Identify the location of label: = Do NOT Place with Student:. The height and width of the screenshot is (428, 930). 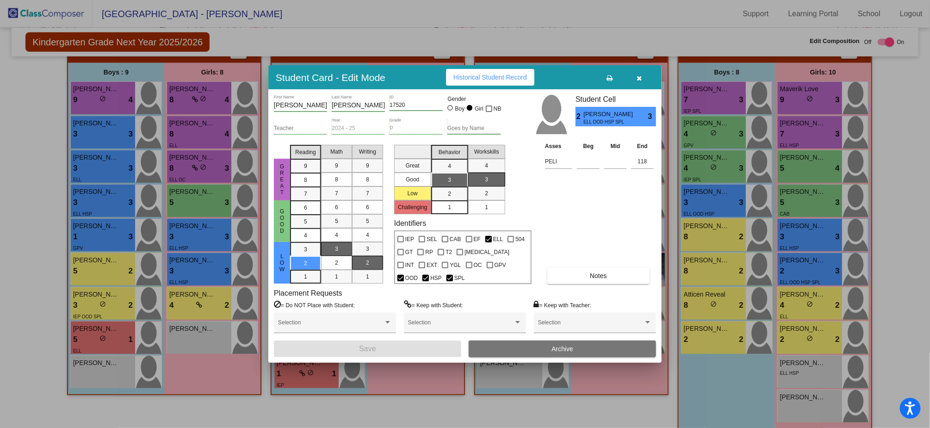
(314, 305).